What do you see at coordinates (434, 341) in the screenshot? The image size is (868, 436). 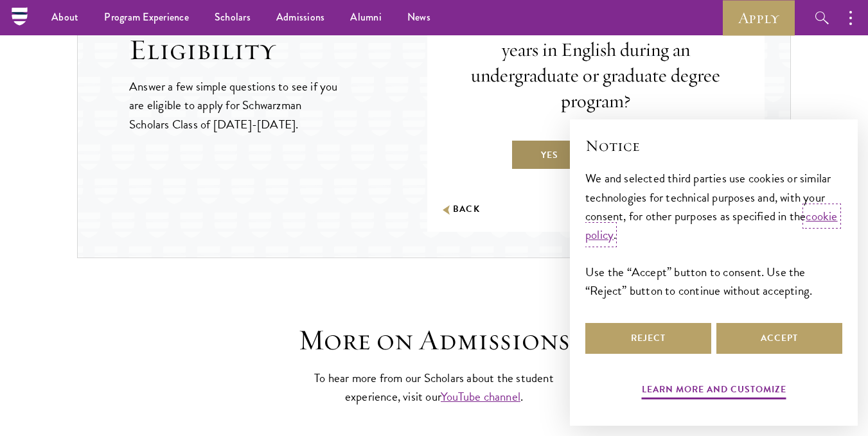 I see `h3: More on Admissions` at bounding box center [434, 341].